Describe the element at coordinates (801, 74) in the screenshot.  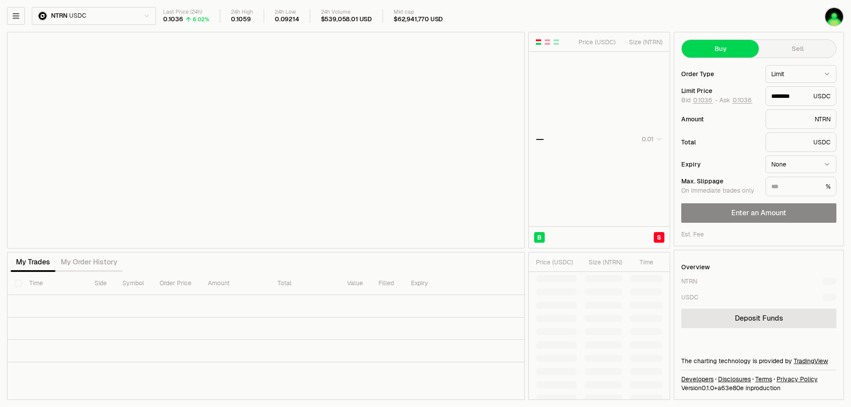
I see `button: Limit` at that location.